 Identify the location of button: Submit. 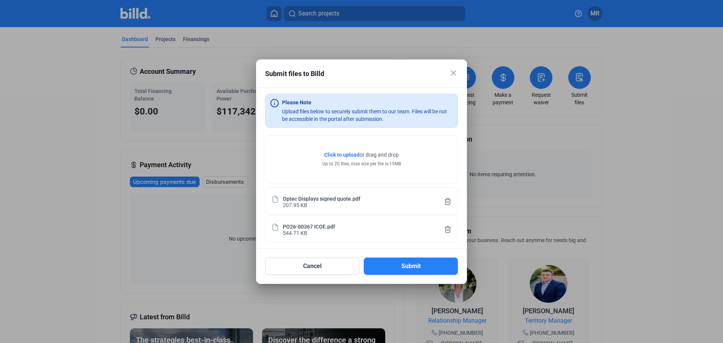
(411, 266).